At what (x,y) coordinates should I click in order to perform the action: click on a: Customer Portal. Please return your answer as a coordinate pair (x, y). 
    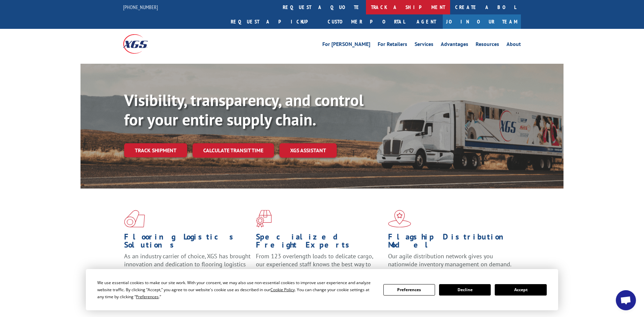
    Looking at the image, I should click on (366, 22).